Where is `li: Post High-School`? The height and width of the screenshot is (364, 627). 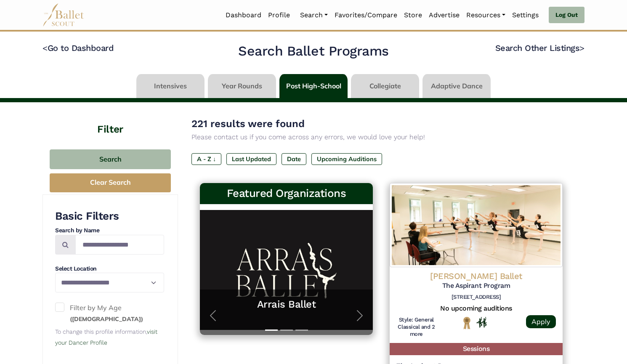 li: Post High-School is located at coordinates (314, 86).